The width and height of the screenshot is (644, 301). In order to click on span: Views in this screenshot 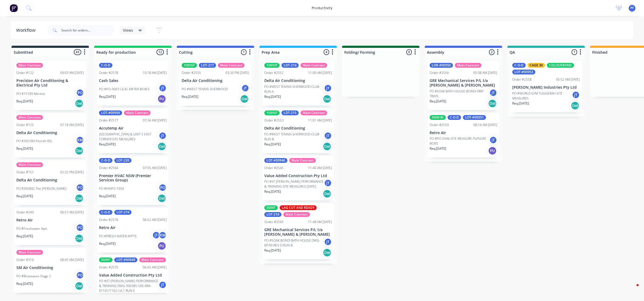, I will do `click(128, 30)`.